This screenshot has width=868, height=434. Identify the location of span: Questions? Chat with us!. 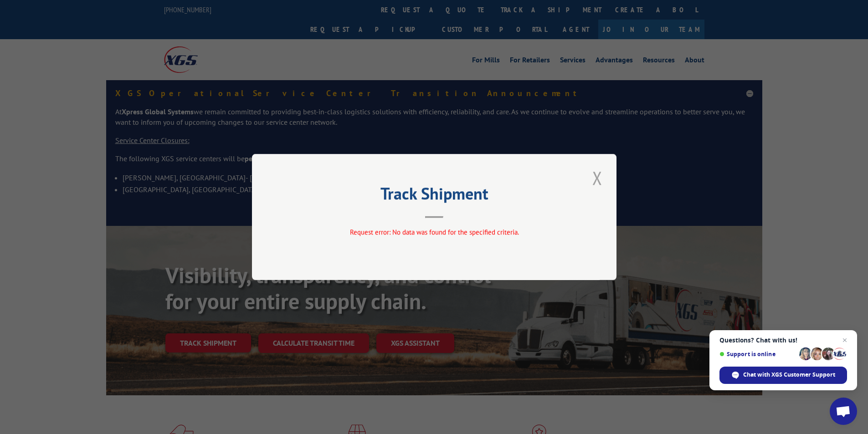
(783, 340).